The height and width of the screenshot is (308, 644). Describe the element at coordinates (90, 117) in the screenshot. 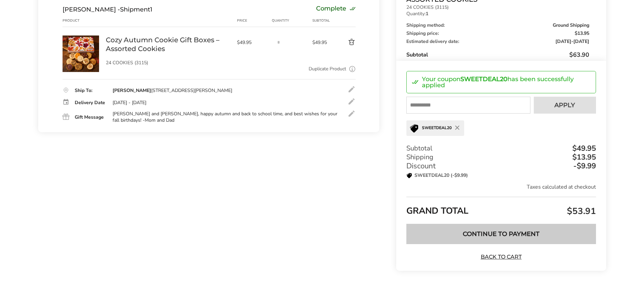

I see `div: Gift Message` at that location.